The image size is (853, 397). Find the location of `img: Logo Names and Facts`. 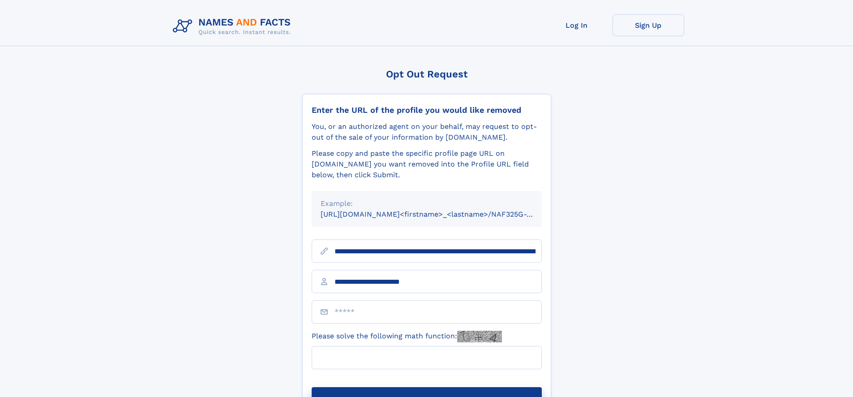

img: Logo Names and Facts is located at coordinates (234, 26).